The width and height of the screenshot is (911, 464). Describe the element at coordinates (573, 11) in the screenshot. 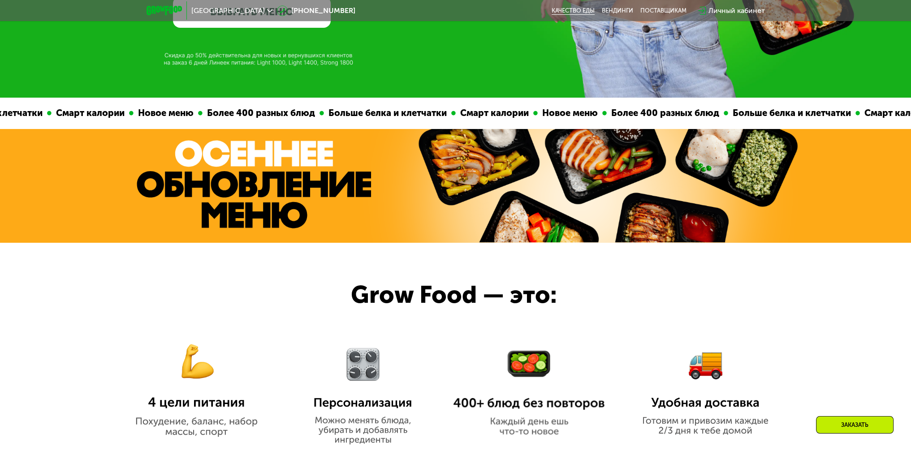

I see `a: Качество еды` at that location.